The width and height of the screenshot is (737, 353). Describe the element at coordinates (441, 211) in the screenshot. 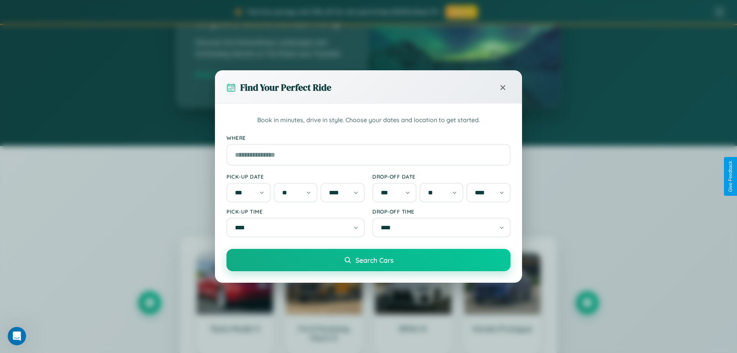

I see `label: Drop-off Time` at that location.